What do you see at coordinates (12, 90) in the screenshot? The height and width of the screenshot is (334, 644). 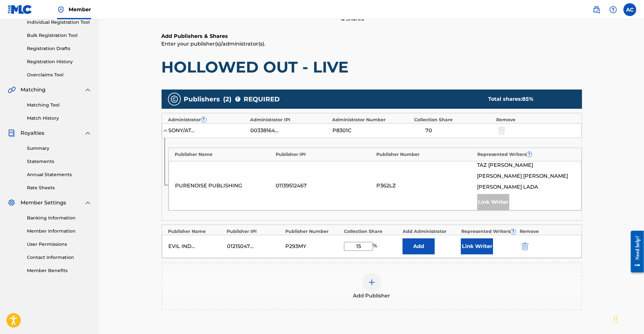 I see `img: Matching` at bounding box center [12, 90].